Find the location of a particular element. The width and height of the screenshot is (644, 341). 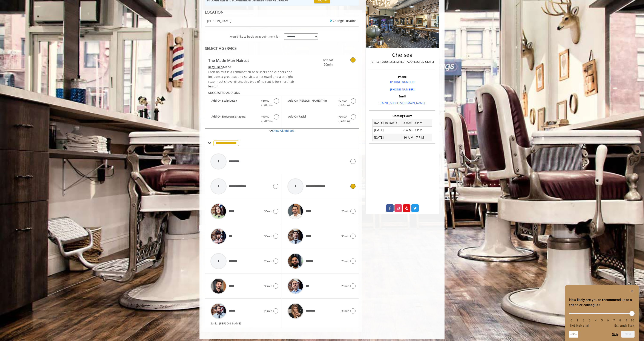

a: Change Location is located at coordinates (344, 21).